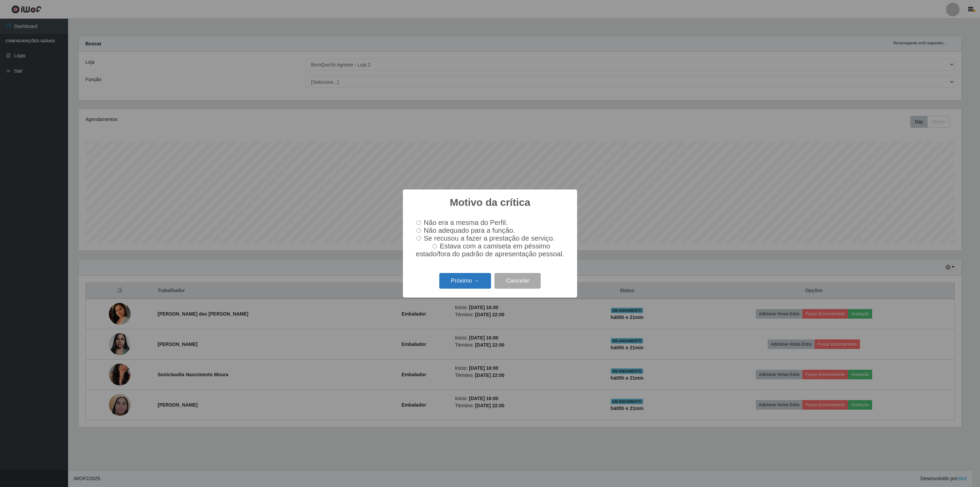 Image resolution: width=980 pixels, height=487 pixels. Describe the element at coordinates (490, 250) in the screenshot. I see `span: Estava com a camiseta em péssimo estado/fora do padrão de apresentação pessoal.` at that location.